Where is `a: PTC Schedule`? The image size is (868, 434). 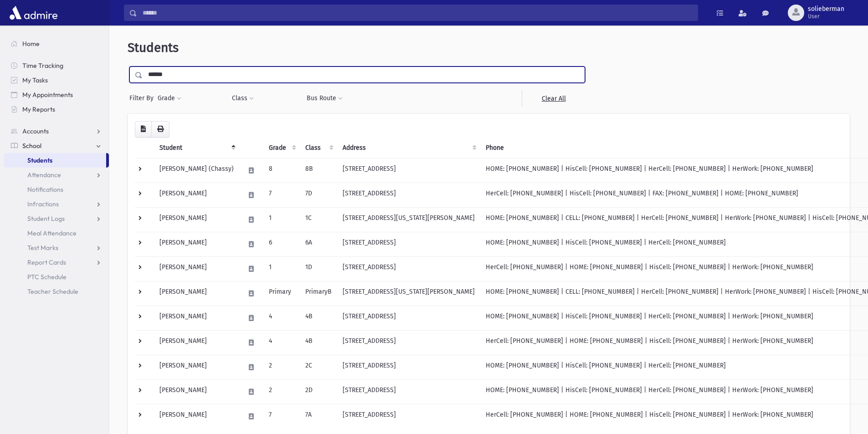 a: PTC Schedule is located at coordinates (56, 277).